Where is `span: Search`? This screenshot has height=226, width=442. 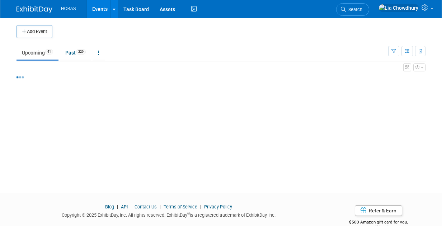 span: Search is located at coordinates (354, 9).